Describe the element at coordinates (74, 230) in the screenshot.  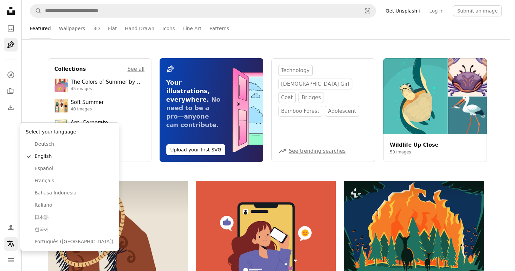
I see `span: 한국어` at that location.